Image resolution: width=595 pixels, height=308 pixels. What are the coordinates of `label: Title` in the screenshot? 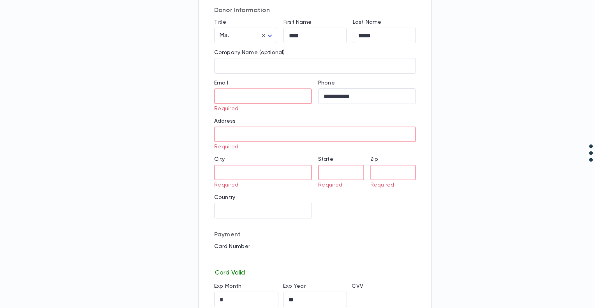 It's located at (220, 22).